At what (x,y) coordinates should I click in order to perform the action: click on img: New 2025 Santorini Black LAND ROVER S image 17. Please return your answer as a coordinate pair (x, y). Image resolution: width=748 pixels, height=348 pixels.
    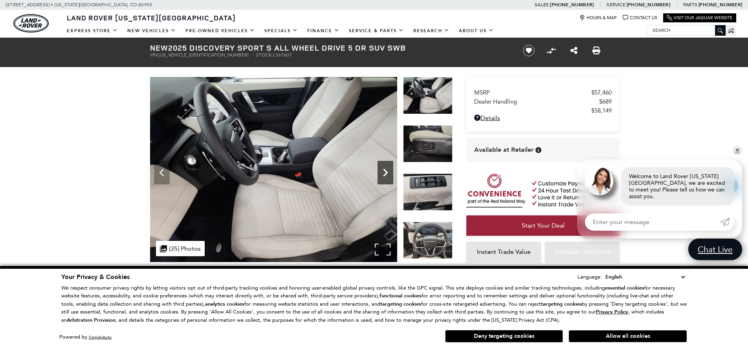
    Looking at the image, I should click on (428, 144).